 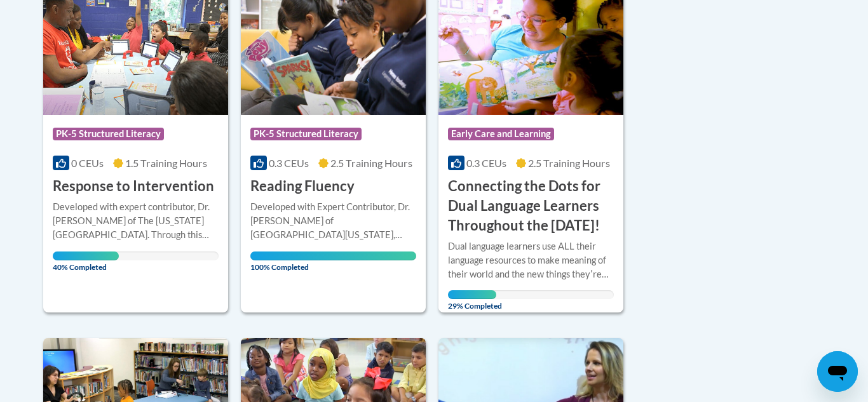 I want to click on h3: Reading Fluency, so click(x=302, y=186).